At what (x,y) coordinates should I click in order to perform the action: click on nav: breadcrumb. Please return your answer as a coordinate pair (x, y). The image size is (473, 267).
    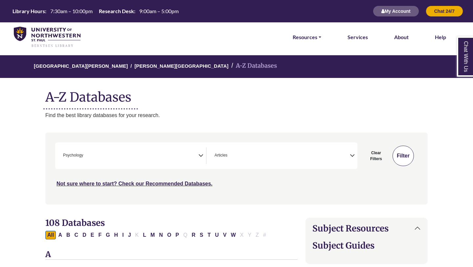
    Looking at the image, I should click on (236, 66).